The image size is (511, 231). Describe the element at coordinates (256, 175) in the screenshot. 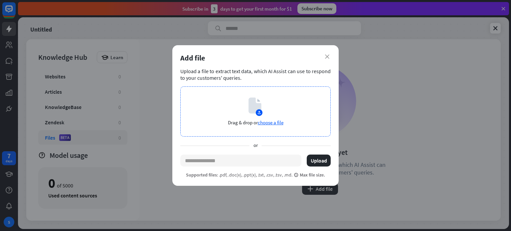

I see `p: : .pdf, .doc(x), .ppt(x), .txt, .csv, .tsv, .md.` at that location.